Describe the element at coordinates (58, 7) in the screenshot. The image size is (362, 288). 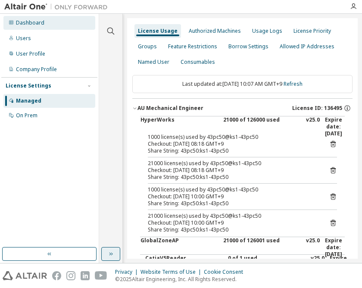
I see `img: Altair One` at that location.